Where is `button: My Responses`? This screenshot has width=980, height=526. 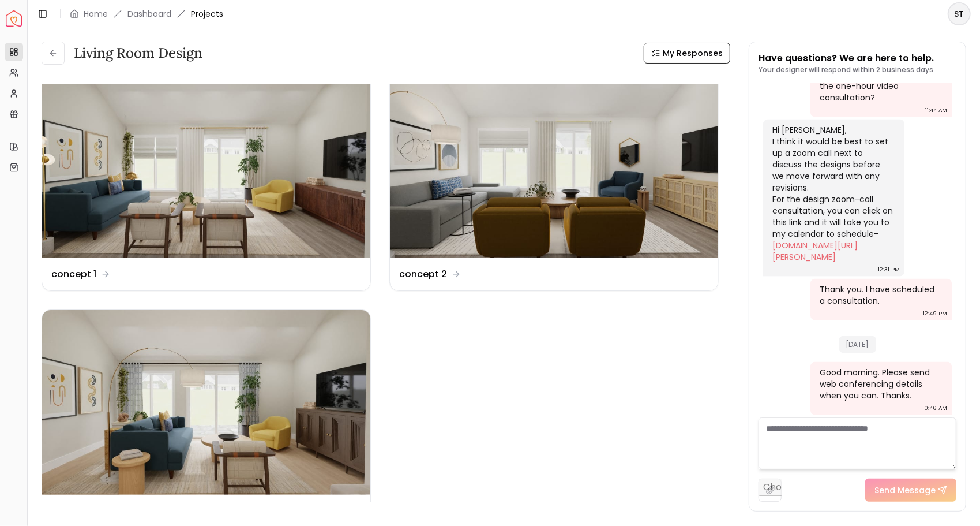
button: My Responses is located at coordinates (687, 54).